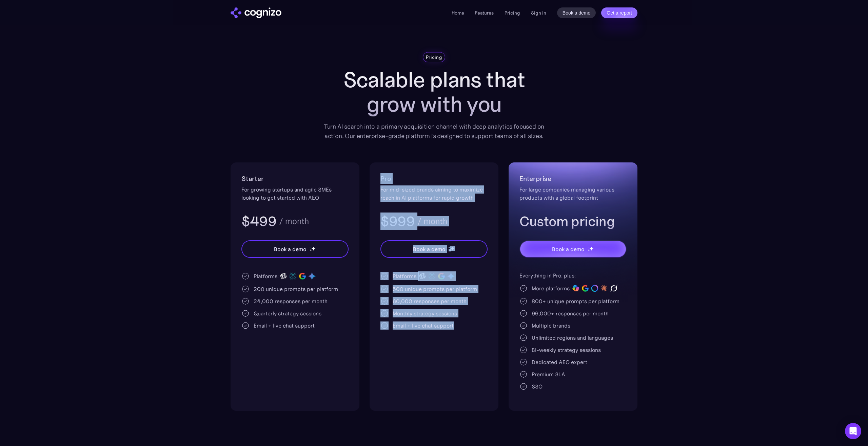 The image size is (868, 446). Describe the element at coordinates (458, 13) in the screenshot. I see `a: Home` at that location.